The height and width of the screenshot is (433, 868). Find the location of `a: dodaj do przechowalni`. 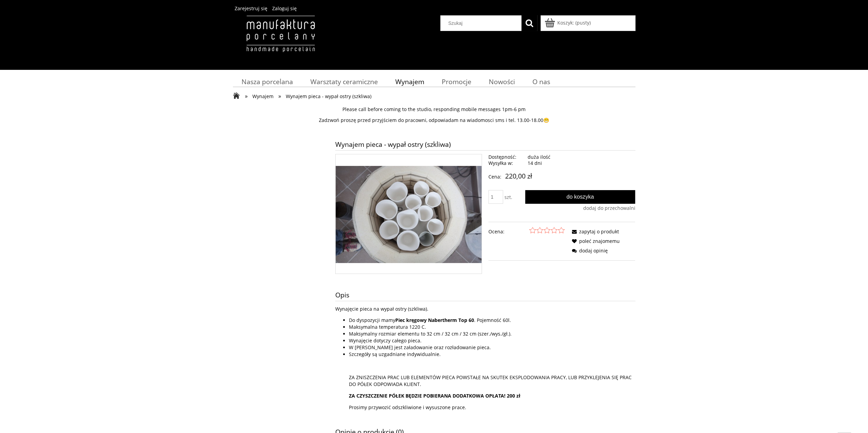

a: dodaj do przechowalni is located at coordinates (609, 208).